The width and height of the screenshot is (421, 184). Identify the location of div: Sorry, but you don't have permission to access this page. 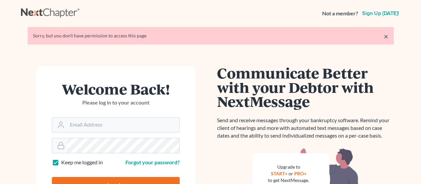
(211, 36).